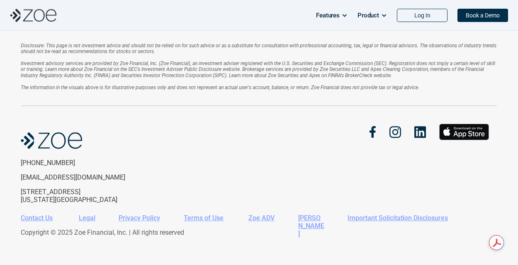 The image size is (518, 265). I want to click on a: Log In, so click(422, 15).